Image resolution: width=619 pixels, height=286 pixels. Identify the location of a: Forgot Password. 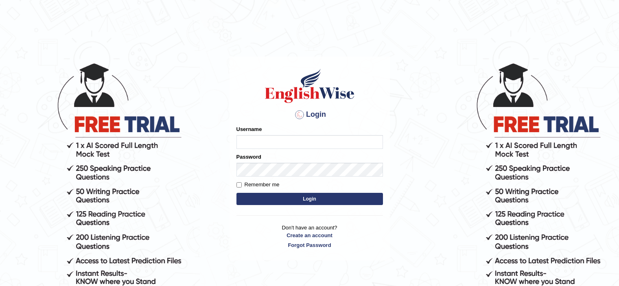
(310, 245).